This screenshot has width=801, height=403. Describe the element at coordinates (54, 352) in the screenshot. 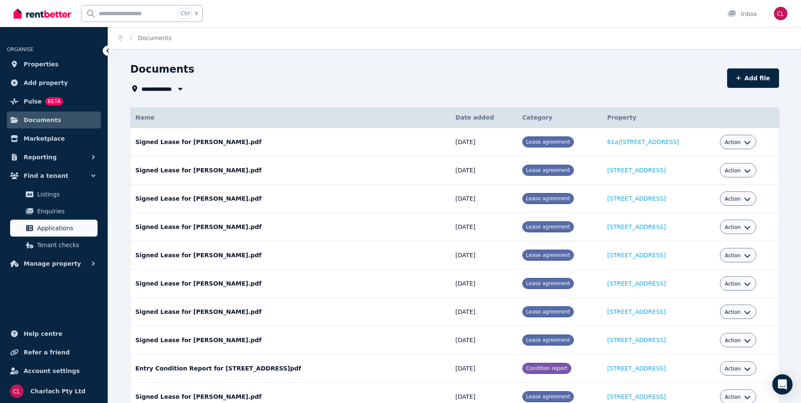

I see `a: Refer a friend` at that location.